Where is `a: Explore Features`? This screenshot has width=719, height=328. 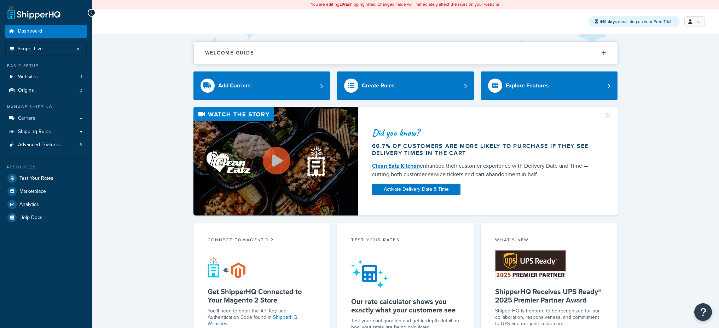 a: Explore Features is located at coordinates (549, 86).